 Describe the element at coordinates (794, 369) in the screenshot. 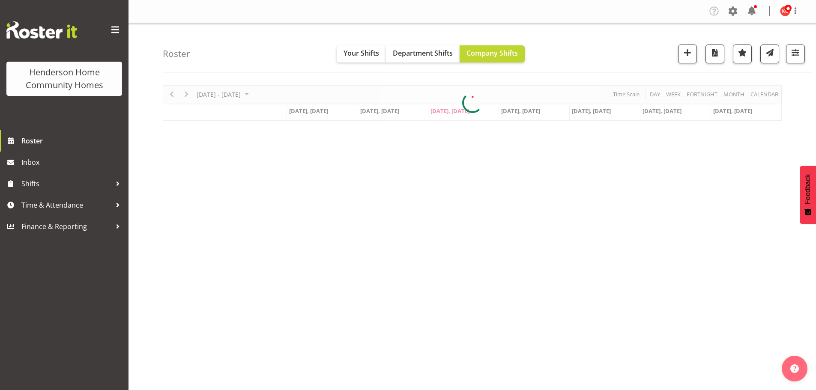

I see `img: help-xxl-2.png` at that location.